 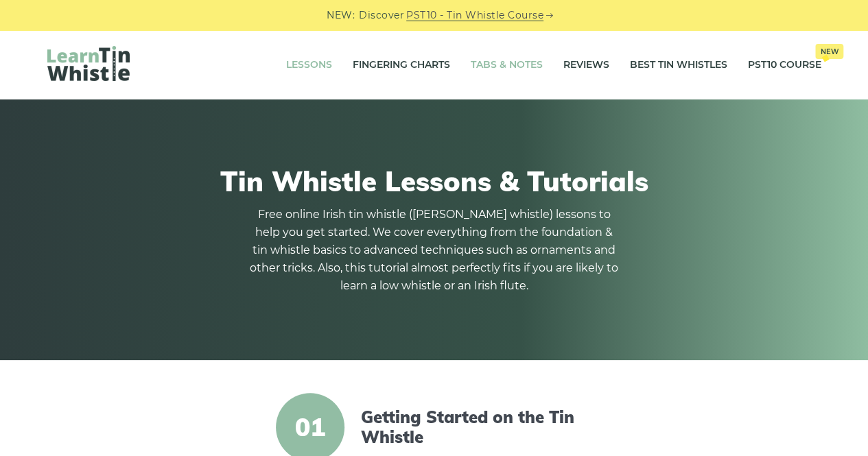 What do you see at coordinates (678, 65) in the screenshot?
I see `a: Best Tin Whistles` at bounding box center [678, 65].